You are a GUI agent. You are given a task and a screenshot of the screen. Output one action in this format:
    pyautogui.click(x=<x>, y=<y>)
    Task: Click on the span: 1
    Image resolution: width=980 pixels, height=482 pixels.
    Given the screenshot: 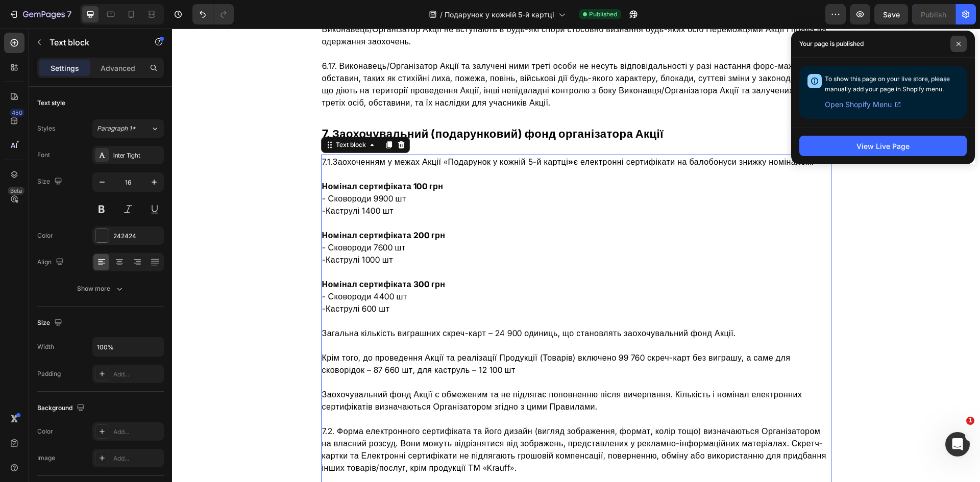 What is the action you would take?
    pyautogui.click(x=970, y=421)
    